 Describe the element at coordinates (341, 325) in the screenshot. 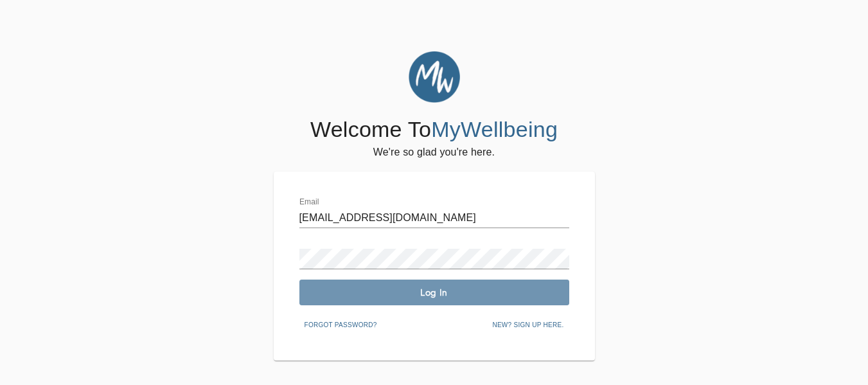

I see `button: Forgot password?` at that location.